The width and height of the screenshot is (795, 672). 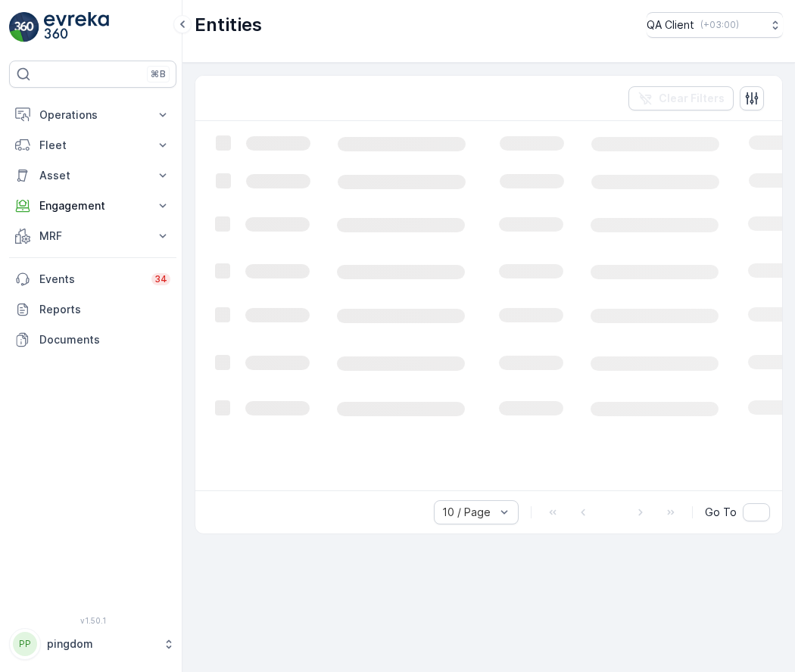 I want to click on a: Documents, so click(x=92, y=340).